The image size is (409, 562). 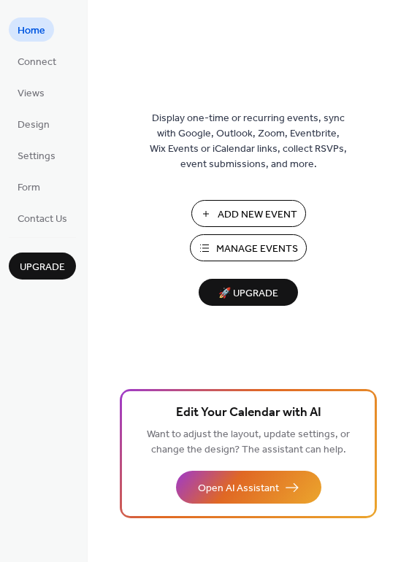 What do you see at coordinates (248, 142) in the screenshot?
I see `span: Display one-time or recurring events, sync with Google, Outlook, Zoom, Eventbrite, Wix Events or ...` at bounding box center [248, 142].